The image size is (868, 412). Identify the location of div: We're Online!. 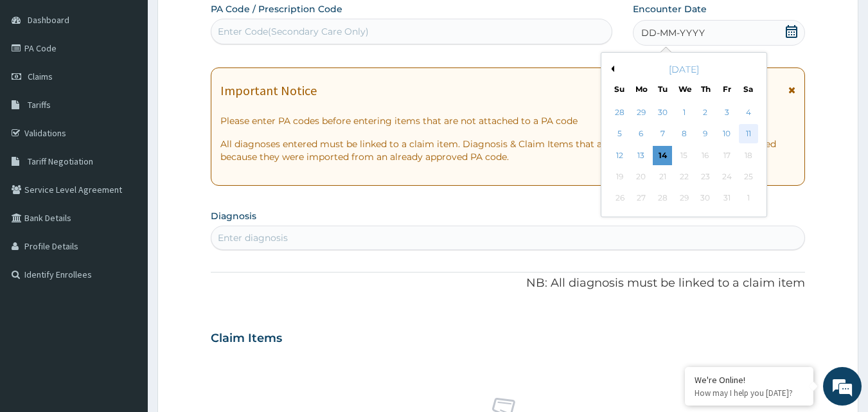
(750, 380).